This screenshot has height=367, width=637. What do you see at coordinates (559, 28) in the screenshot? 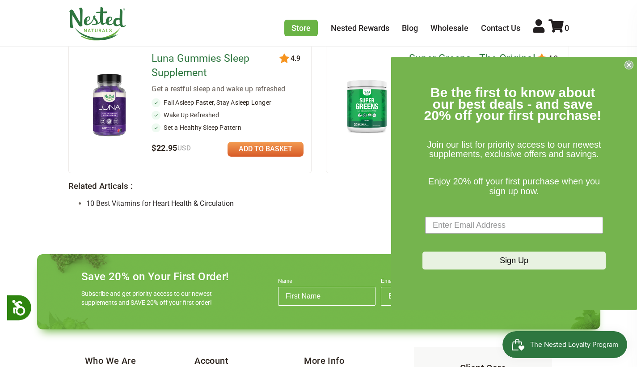
I see `a: 0` at bounding box center [559, 28].